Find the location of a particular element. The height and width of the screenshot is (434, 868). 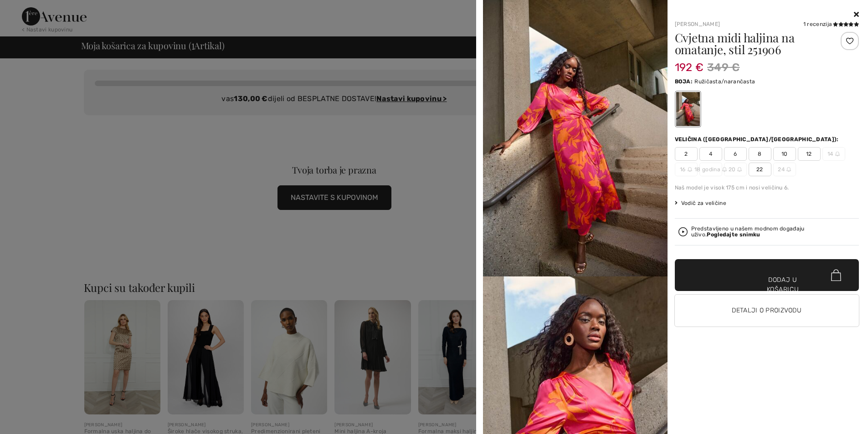

font: Pogledajte snimku is located at coordinates (733, 235).